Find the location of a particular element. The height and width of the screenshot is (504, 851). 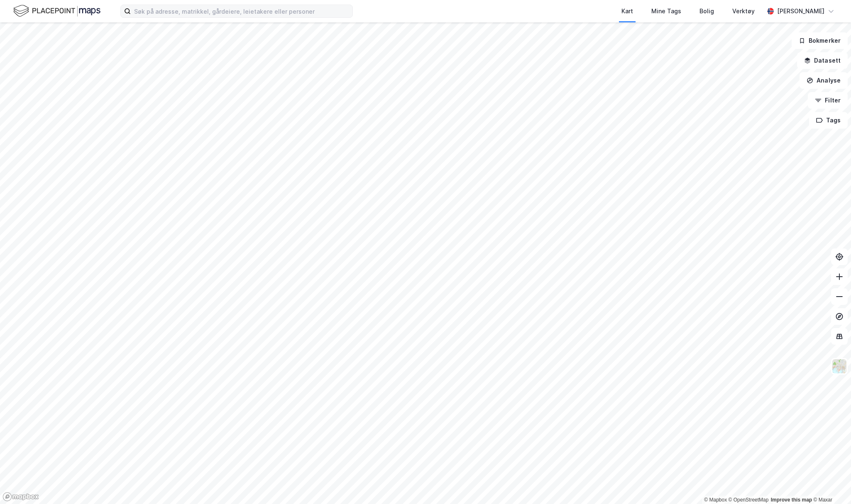

a: Mapbox is located at coordinates (715, 500).